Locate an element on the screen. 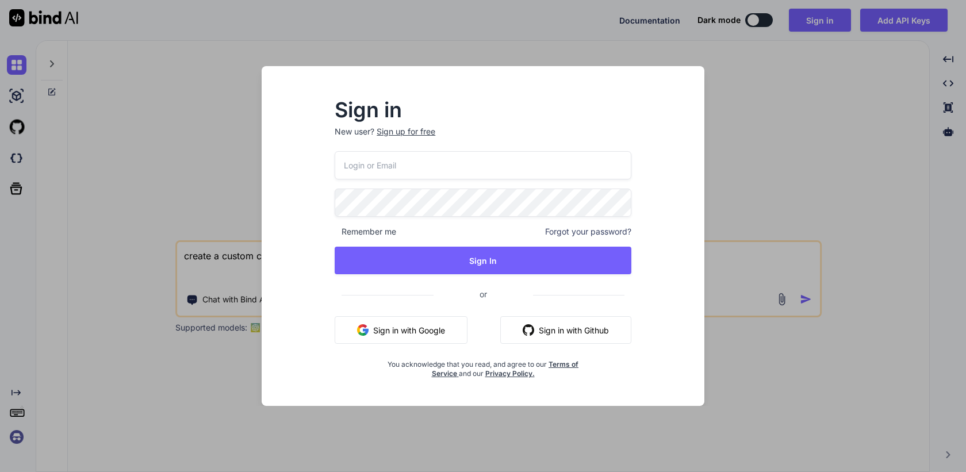 The width and height of the screenshot is (966, 472). button: Sign in with Google is located at coordinates (401, 330).